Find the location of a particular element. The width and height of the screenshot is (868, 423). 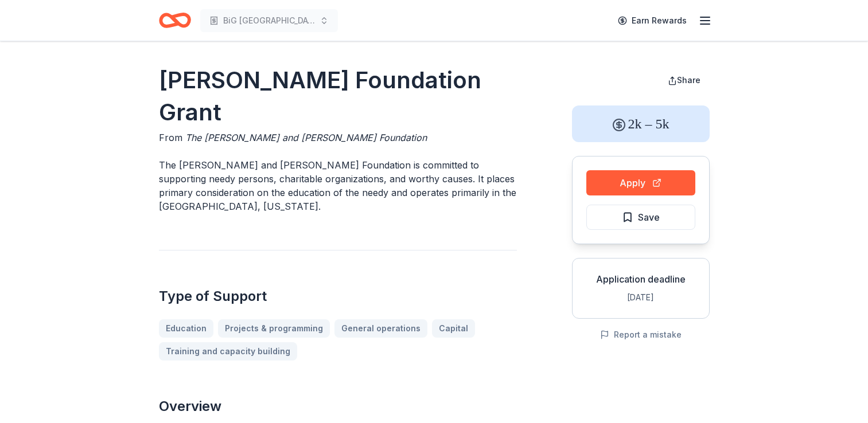

div: Application deadline is located at coordinates (641, 279).